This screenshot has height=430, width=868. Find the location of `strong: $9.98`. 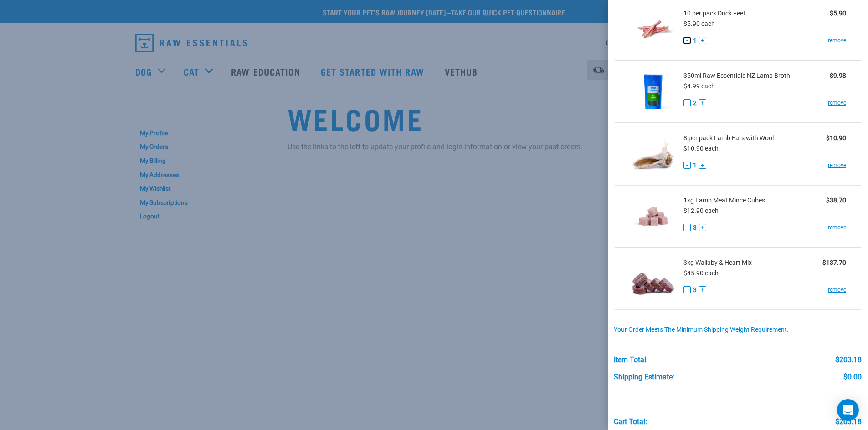

strong: $9.98 is located at coordinates (838, 76).